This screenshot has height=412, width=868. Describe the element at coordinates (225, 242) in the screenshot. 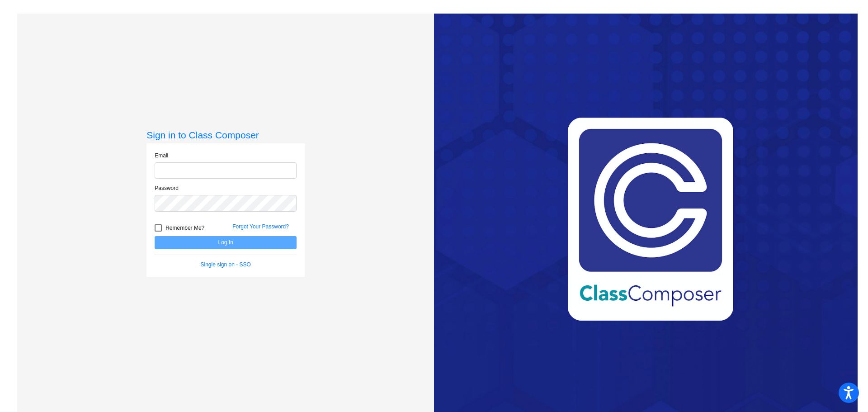

I see `button: Log In` at that location.